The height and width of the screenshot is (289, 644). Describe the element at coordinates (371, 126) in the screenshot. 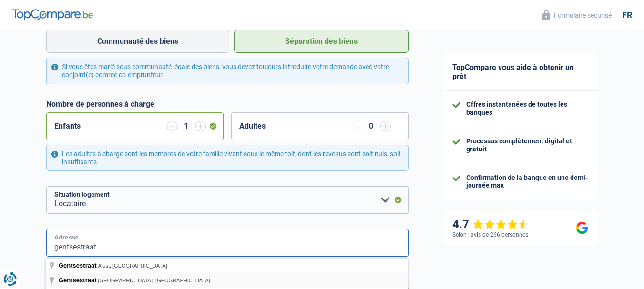

I see `div: 0` at that location.